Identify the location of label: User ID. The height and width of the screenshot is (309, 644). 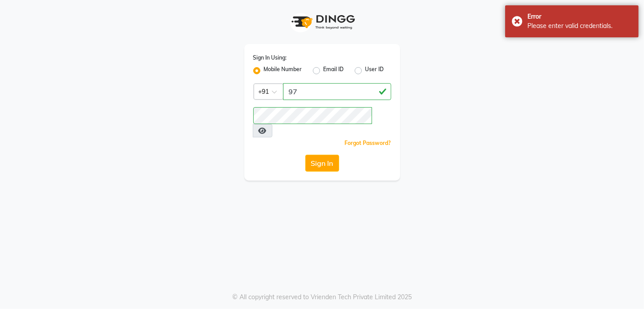
(375, 70).